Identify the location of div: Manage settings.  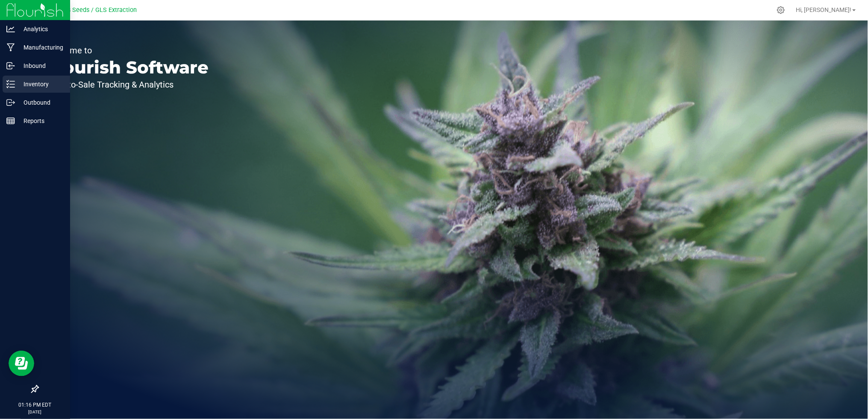
(781, 10).